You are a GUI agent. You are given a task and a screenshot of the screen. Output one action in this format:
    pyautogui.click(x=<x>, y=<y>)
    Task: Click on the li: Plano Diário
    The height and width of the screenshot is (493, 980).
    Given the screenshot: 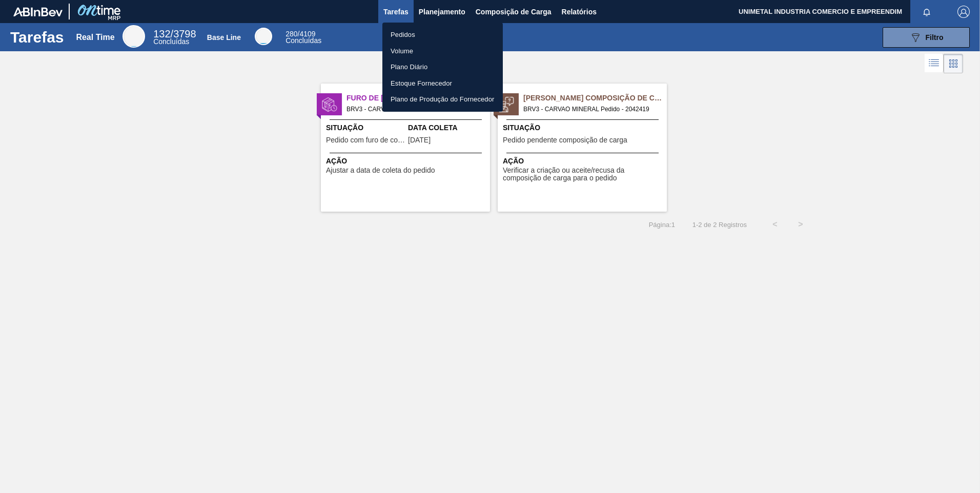 What is the action you would take?
    pyautogui.click(x=442, y=67)
    